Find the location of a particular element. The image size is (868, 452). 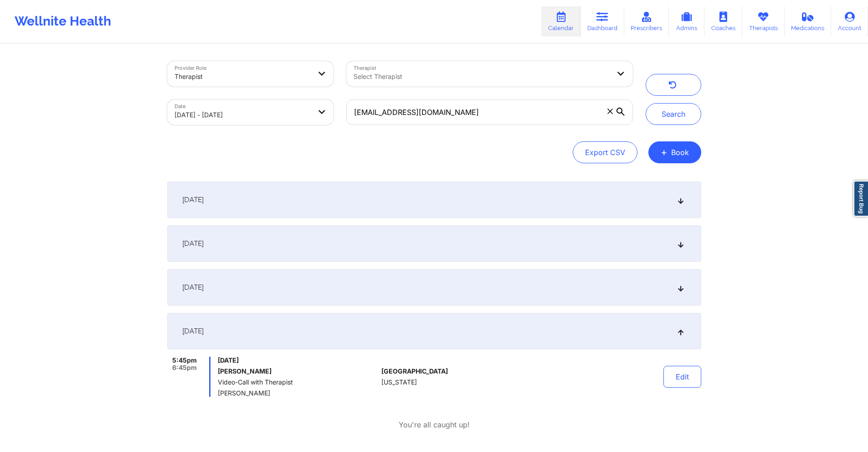

span: Video-Call with Therapist is located at coordinates (297, 382).